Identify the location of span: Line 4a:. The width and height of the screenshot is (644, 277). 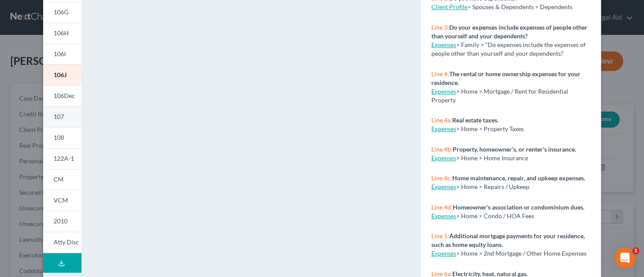
(442, 120).